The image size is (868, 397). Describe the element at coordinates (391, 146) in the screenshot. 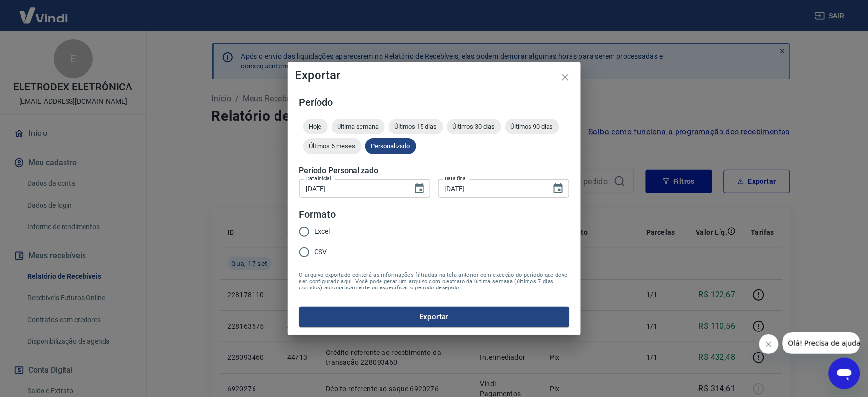

I see `span: Personalizado` at that location.